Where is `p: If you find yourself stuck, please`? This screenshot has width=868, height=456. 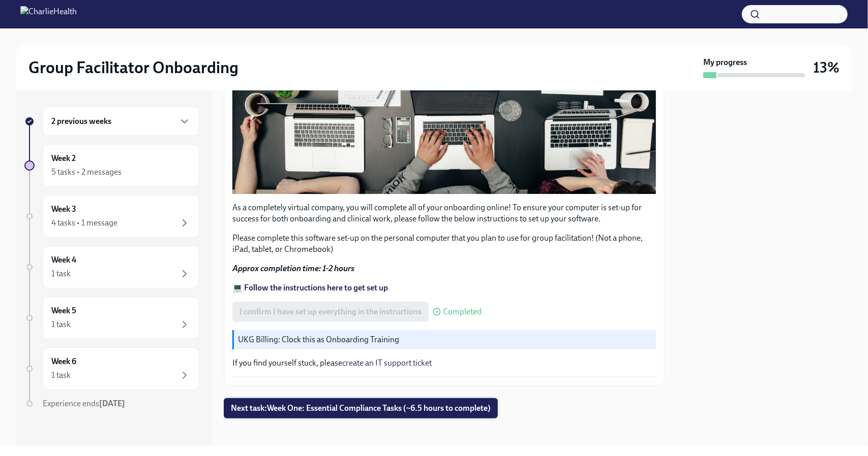
p: If you find yourself stuck, please is located at coordinates (444, 363).